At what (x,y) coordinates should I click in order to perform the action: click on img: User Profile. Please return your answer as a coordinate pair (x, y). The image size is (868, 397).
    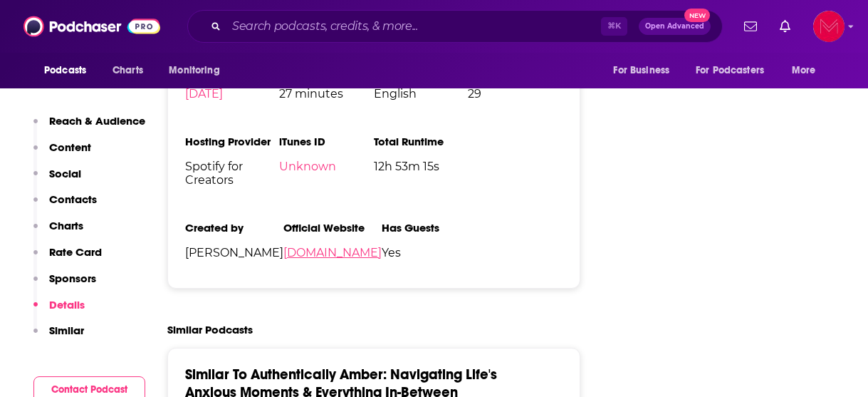
    Looking at the image, I should click on (829, 27).